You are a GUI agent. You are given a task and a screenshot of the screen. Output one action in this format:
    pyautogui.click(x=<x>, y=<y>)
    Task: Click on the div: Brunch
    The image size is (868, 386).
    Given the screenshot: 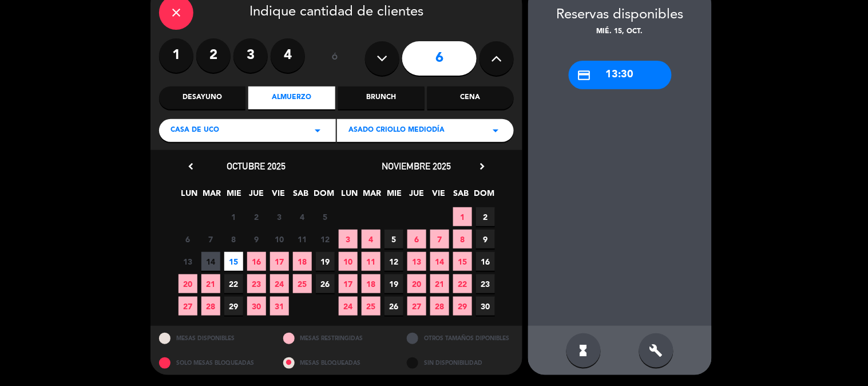 What is the action you would take?
    pyautogui.click(x=381, y=98)
    